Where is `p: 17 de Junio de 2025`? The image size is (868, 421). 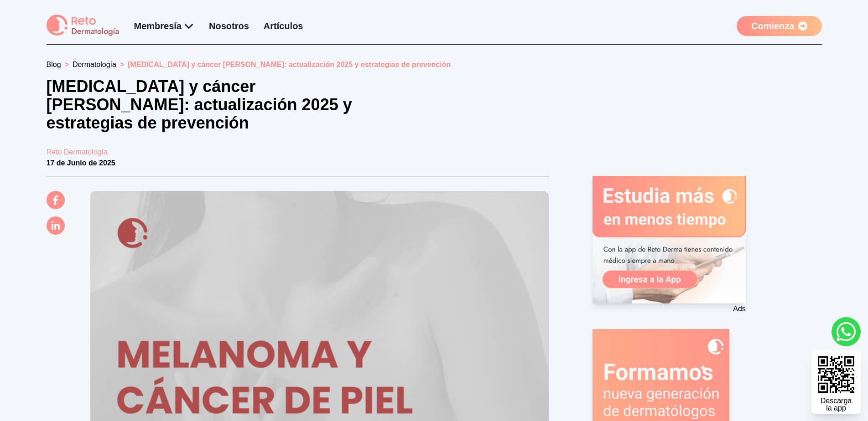
p: 17 de Junio de 2025 is located at coordinates (434, 163).